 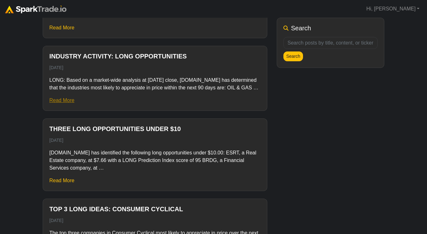 I want to click on h5: Top 3 Long ideas: Consumer Cyclical, so click(x=155, y=209).